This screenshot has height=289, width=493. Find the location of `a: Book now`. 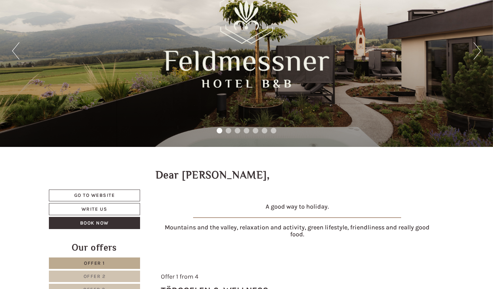

a: Book now is located at coordinates (94, 223).